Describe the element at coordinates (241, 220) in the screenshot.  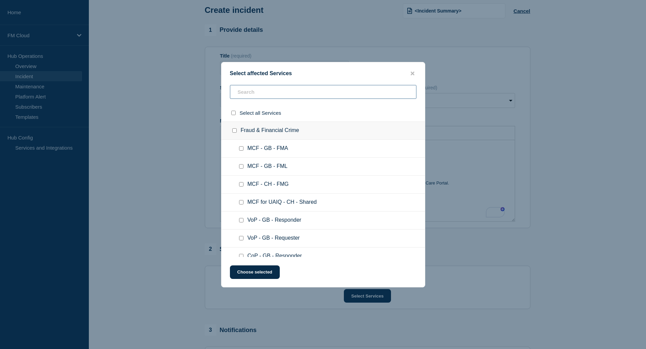
I see `input: VoP - GB - Responder checkbox` at that location.